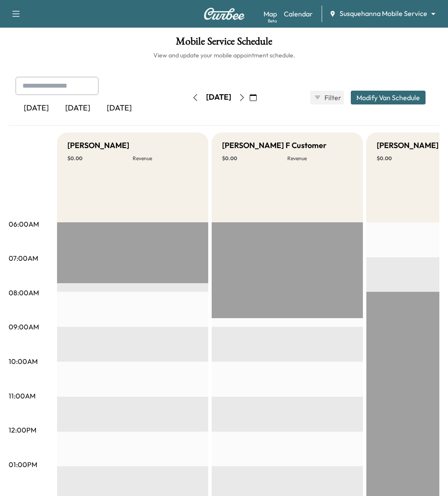 The image size is (448, 496). I want to click on p: 06:00AM, so click(24, 224).